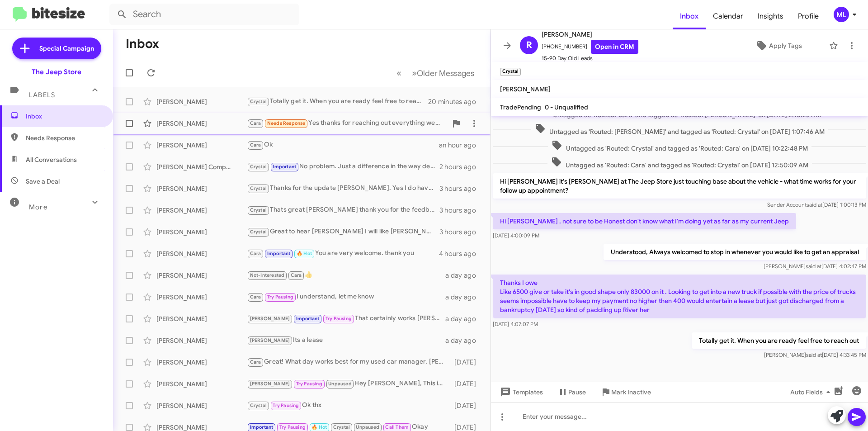 Image resolution: width=868 pixels, height=431 pixels. Describe the element at coordinates (443, 73) in the screenshot. I see `button: Next` at that location.